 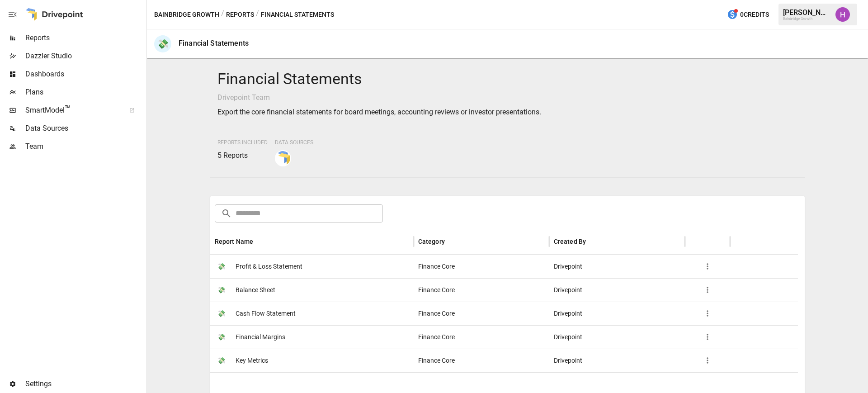 What do you see at coordinates (747, 14) in the screenshot?
I see `button: 0Credits` at bounding box center [747, 14].